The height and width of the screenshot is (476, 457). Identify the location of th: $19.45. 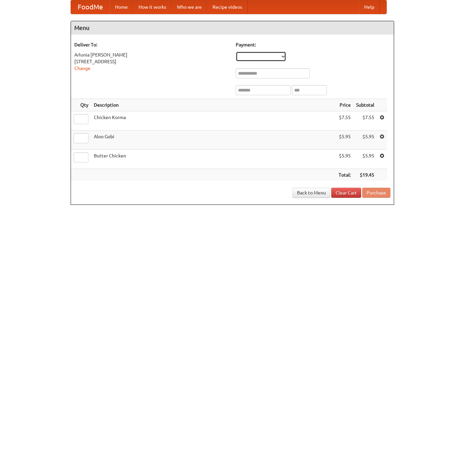
(365, 175).